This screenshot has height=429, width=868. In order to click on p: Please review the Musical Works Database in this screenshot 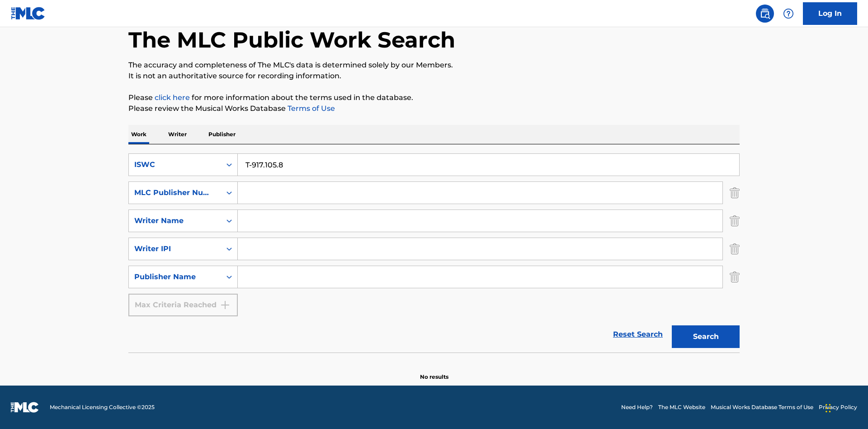, I will do `click(434, 109)`.